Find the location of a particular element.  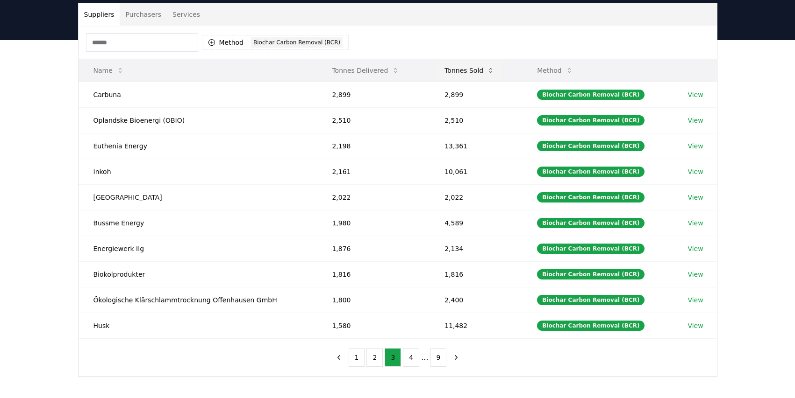

button: Tonnes Sold is located at coordinates (469, 71).